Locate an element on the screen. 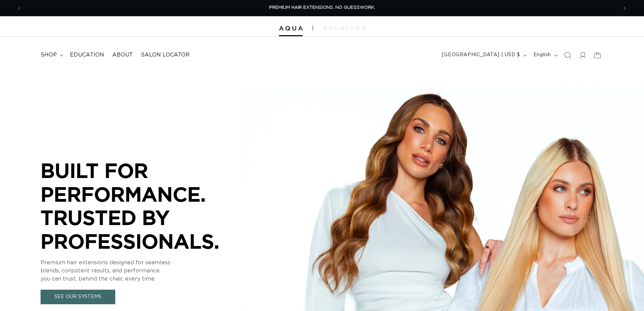 Image resolution: width=644 pixels, height=311 pixels. img: Aqua Hair Extensions is located at coordinates (291, 28).